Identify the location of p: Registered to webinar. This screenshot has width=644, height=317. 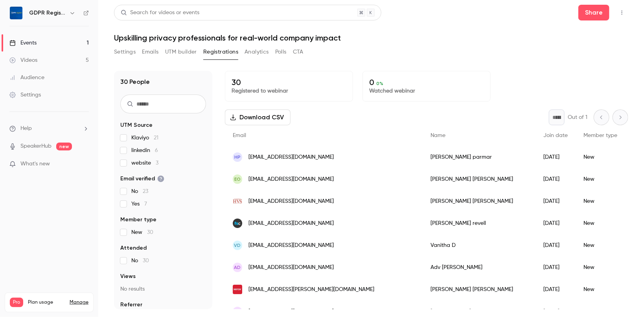
(289, 91).